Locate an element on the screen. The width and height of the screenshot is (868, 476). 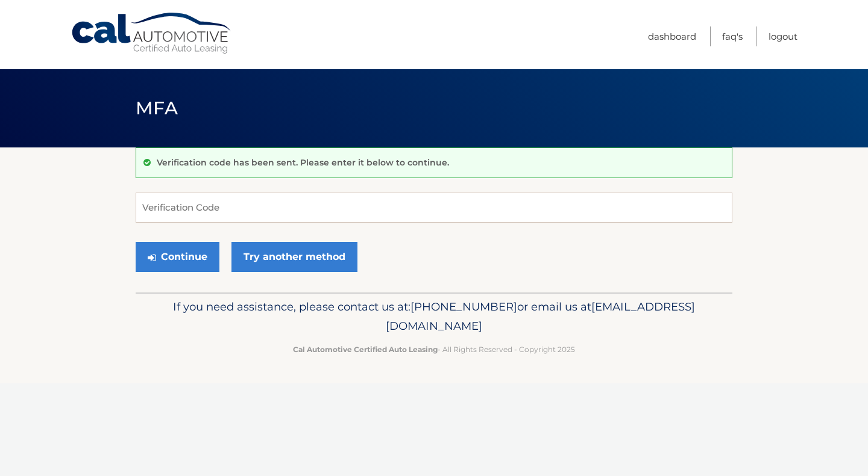
a: Try another method is located at coordinates (294, 257).